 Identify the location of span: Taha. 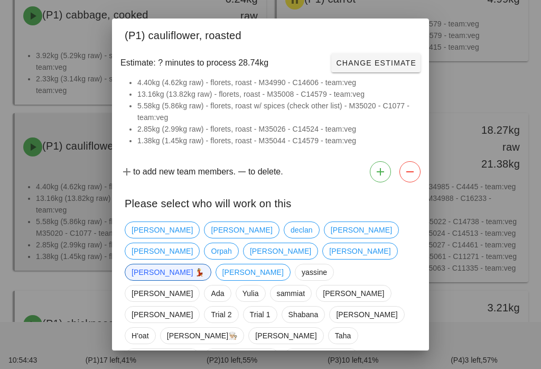
(343, 336).